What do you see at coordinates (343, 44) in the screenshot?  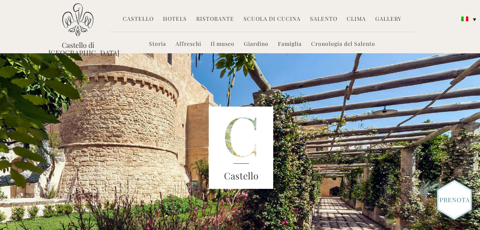 I see `a: Cronologia del Salento` at bounding box center [343, 44].